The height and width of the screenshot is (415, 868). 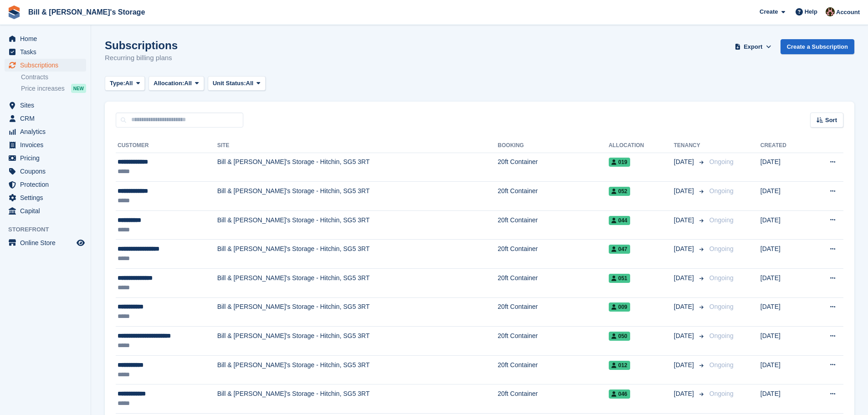 What do you see at coordinates (689, 146) in the screenshot?
I see `th: Tenancy` at bounding box center [689, 146].